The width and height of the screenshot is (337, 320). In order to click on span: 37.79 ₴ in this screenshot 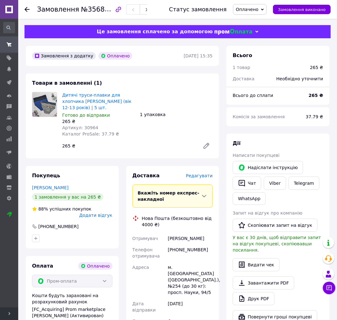, I will do `click(314, 117)`.